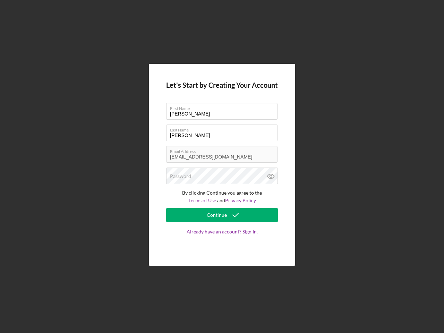 The image size is (444, 333). I want to click on h4: Let's Start by Creating Your Account, so click(222, 85).